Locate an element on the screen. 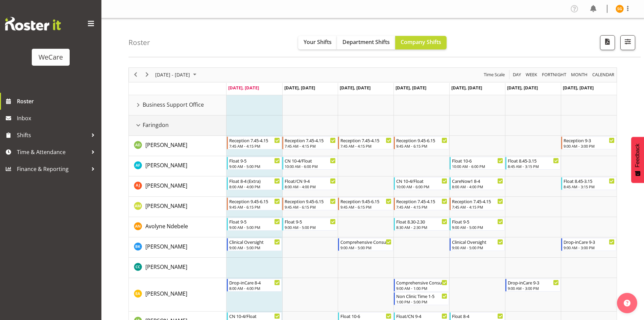  div: Ena Advincula"s event - Drop-inCare 8-4 Begin From Monday, September 29, 2025 at 8:00:00 AM GMT+1... is located at coordinates (254, 285).